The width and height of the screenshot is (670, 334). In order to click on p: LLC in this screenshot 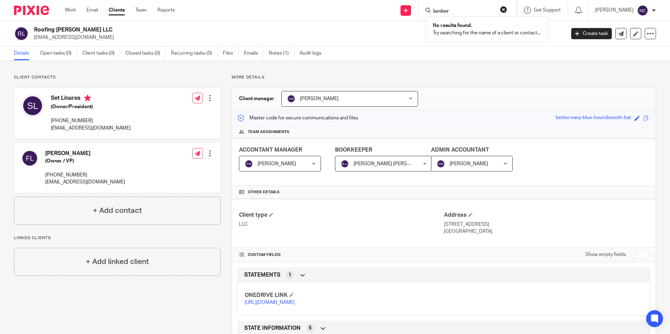, I will do `click(341, 225)`.